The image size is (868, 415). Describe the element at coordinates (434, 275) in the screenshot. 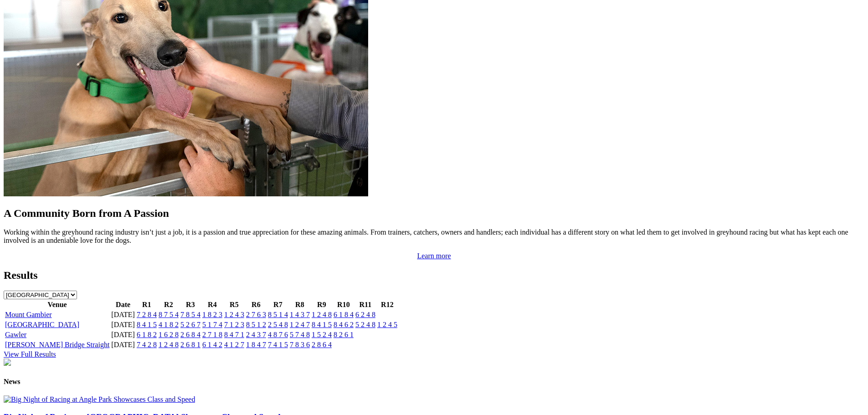

I see `h2: Results` at that location.